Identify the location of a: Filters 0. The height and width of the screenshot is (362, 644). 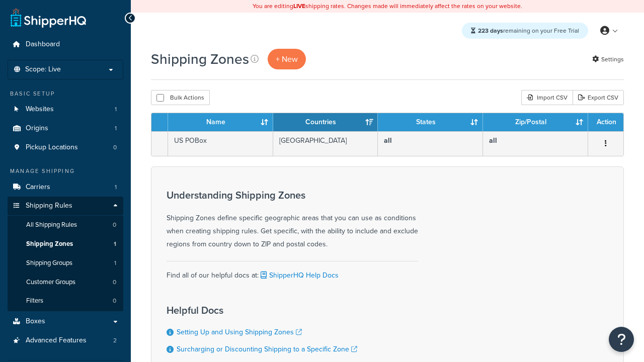
(65, 301).